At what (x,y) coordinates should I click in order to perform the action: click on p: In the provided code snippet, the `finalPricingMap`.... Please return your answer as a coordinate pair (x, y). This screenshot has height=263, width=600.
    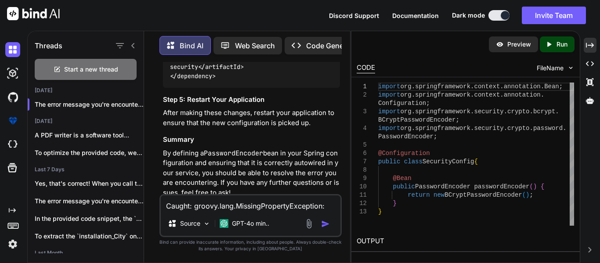
    Looking at the image, I should click on (89, 219).